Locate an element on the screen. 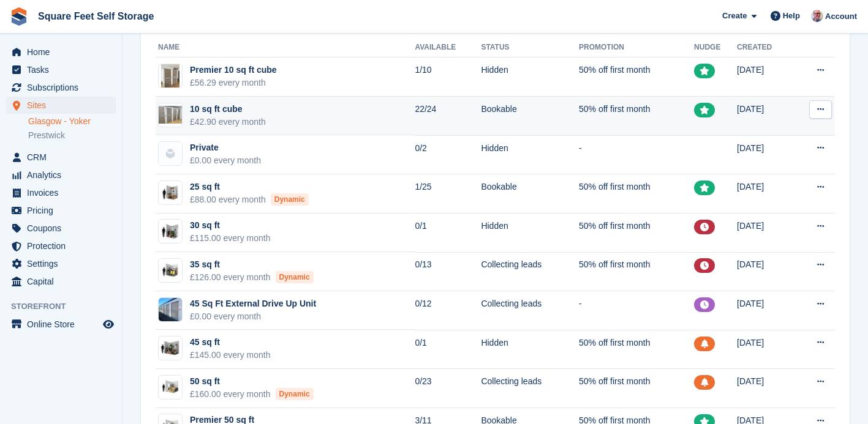 The width and height of the screenshot is (868, 424). div: Premier 10 sq ft cube is located at coordinates (233, 70).